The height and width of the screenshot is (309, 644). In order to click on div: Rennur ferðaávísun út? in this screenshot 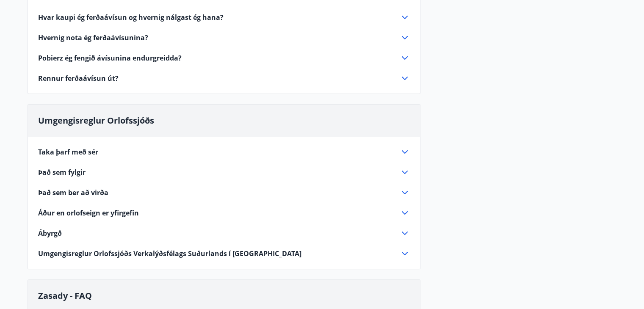, I will do `click(224, 78)`.